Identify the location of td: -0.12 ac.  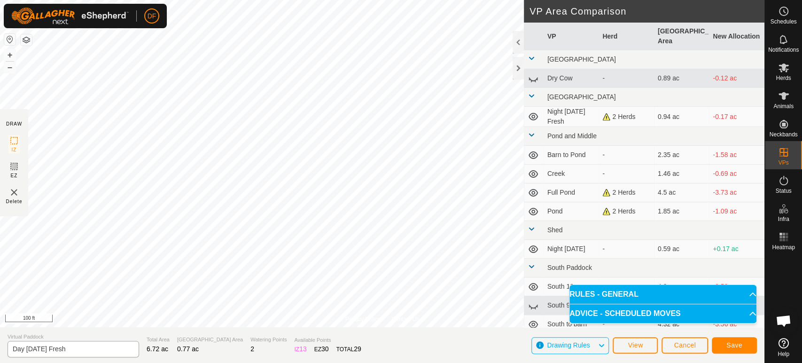
(737, 78).